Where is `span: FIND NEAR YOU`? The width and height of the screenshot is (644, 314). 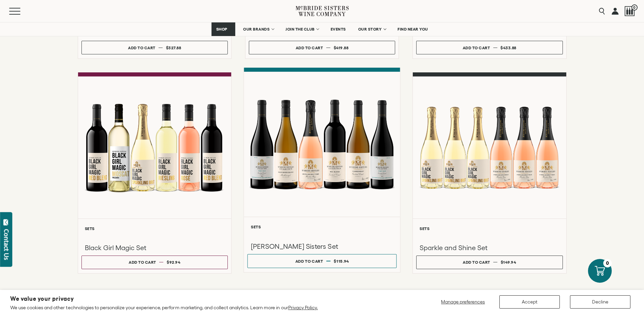 span: FIND NEAR YOU is located at coordinates (413, 29).